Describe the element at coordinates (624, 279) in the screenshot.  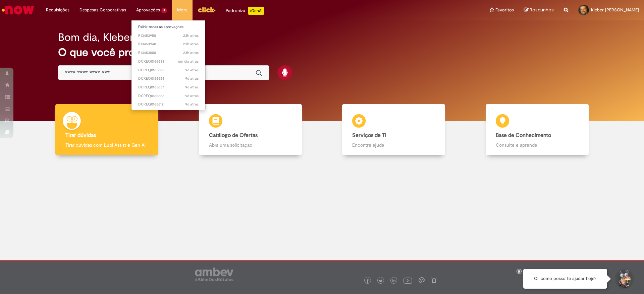
I see `button: Iniciar Conversa de Suporte` at that location.